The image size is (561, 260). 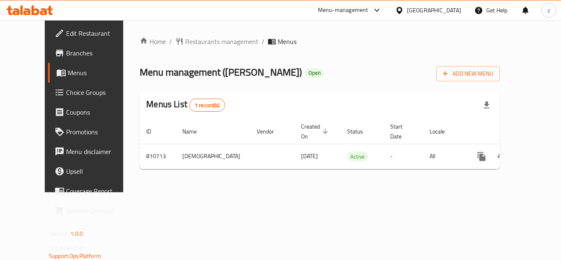 What do you see at coordinates (207, 105) in the screenshot?
I see `span: 1 record(s)` at bounding box center [207, 105].